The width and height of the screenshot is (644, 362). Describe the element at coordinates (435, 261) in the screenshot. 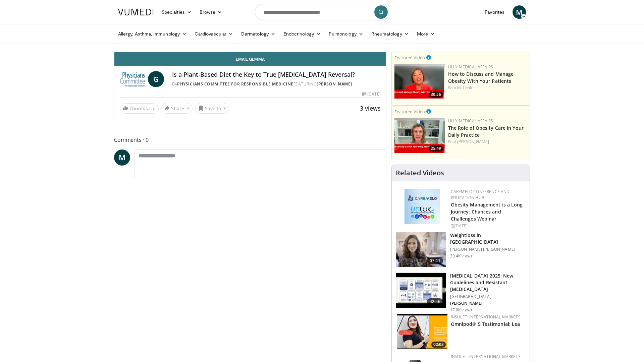

I see `span: 07:41` at that location.